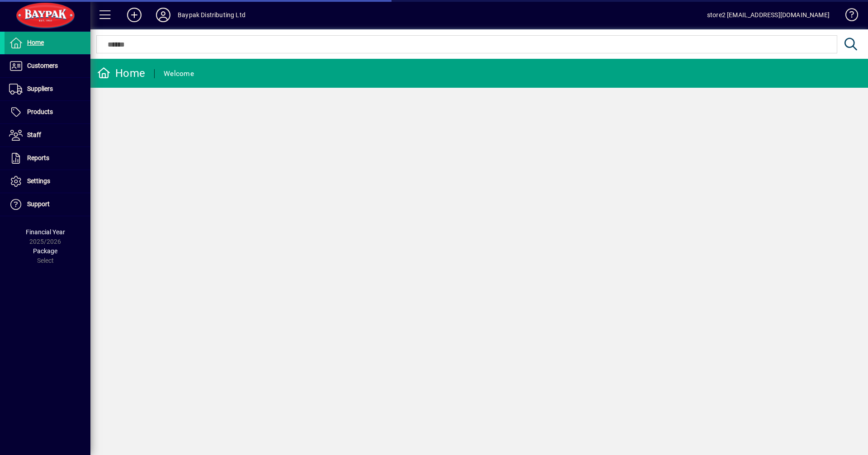  Describe the element at coordinates (47, 205) in the screenshot. I see `a: Support` at that location.